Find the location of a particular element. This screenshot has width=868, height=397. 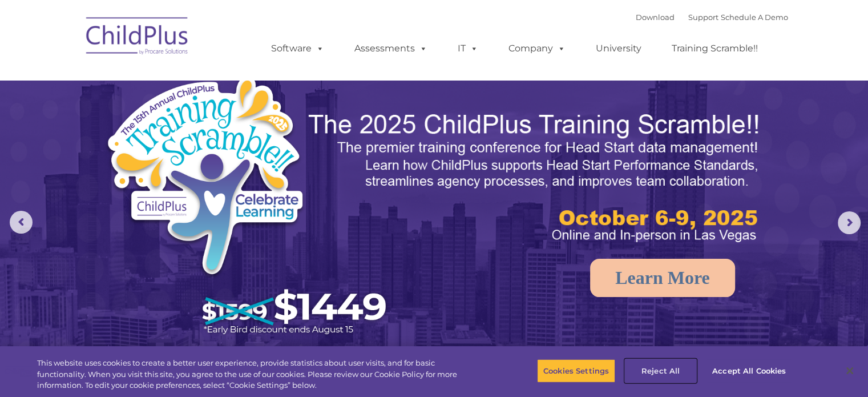

a: IT is located at coordinates (468, 49).